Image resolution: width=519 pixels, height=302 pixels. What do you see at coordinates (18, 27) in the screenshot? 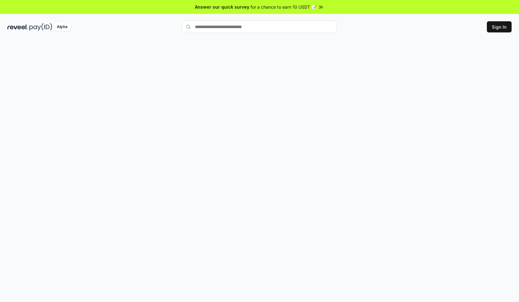
I see `img: reveel_dark` at bounding box center [18, 27].